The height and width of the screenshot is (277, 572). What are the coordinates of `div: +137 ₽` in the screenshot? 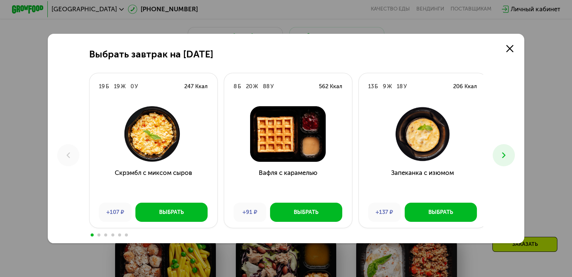 It's located at (384, 212).